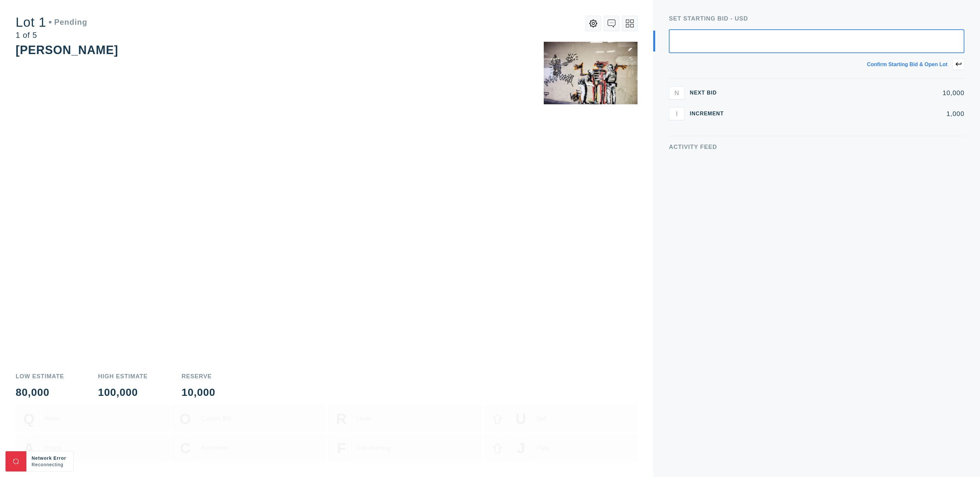 Image resolution: width=980 pixels, height=477 pixels. What do you see at coordinates (677, 113) in the screenshot?
I see `button: I` at bounding box center [677, 113].